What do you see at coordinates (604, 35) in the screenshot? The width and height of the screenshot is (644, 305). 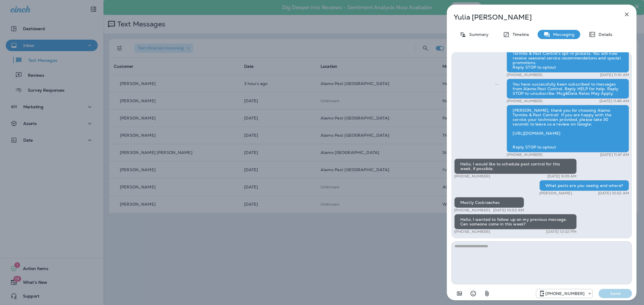 I see `p: Details` at bounding box center [604, 35].